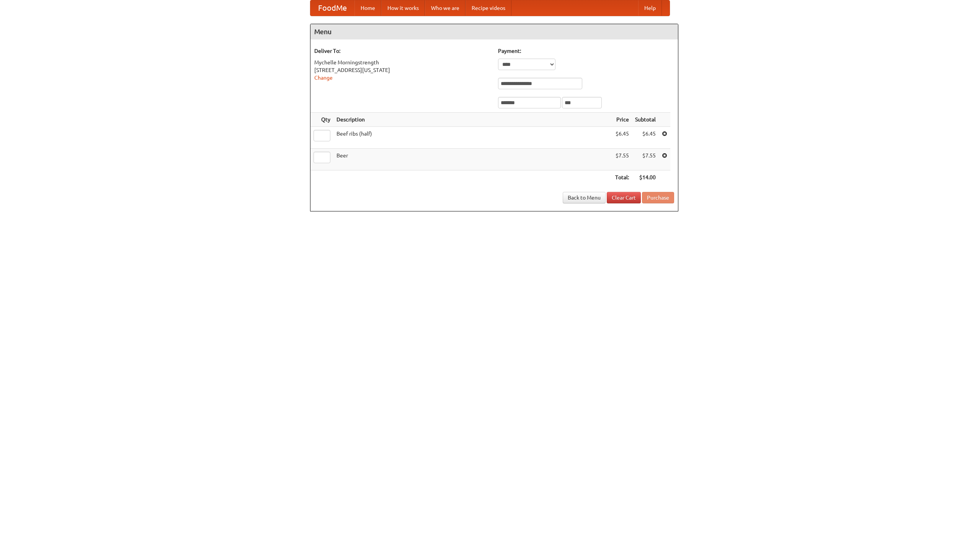 Image resolution: width=980 pixels, height=542 pixels. I want to click on td: Beer, so click(473, 159).